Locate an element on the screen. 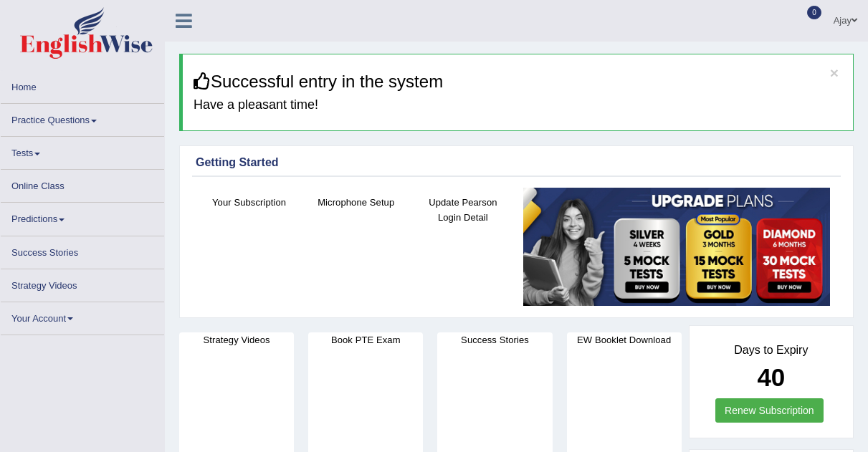  h3: Successful entry in the system is located at coordinates (517, 82).